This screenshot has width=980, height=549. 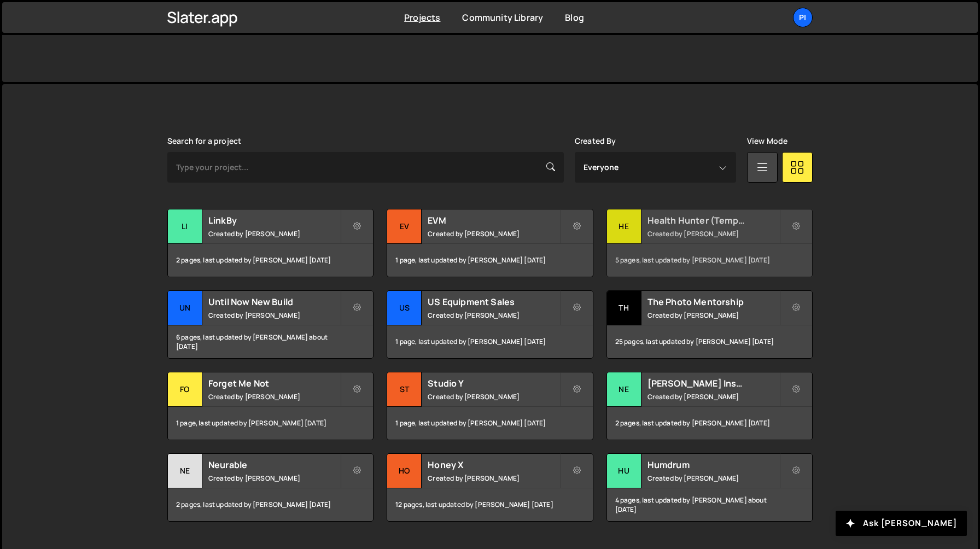 What do you see at coordinates (713, 302) in the screenshot?
I see `h2: The Photo Mentorship` at bounding box center [713, 302].